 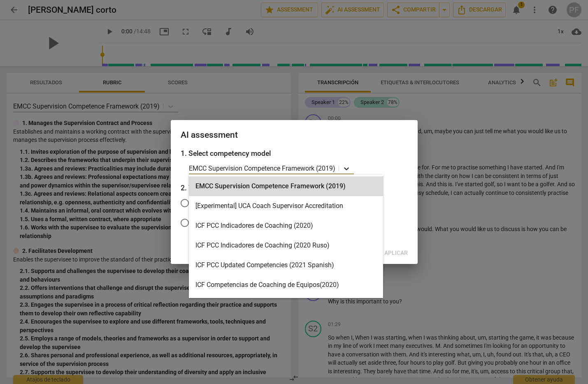 What do you see at coordinates (294, 188) in the screenshot?
I see `h3: 2. Who is the coach?` at bounding box center [294, 188].